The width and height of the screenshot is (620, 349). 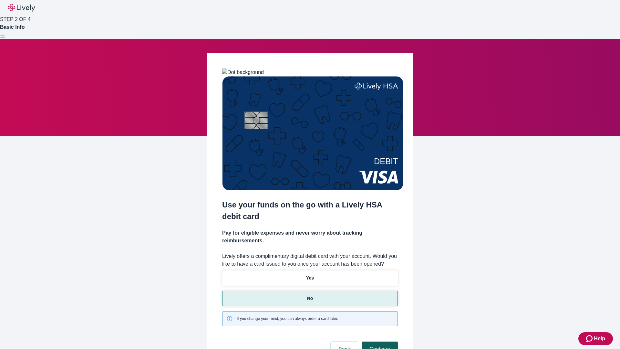 What do you see at coordinates (243, 72) in the screenshot?
I see `img: Dot background` at bounding box center [243, 72].